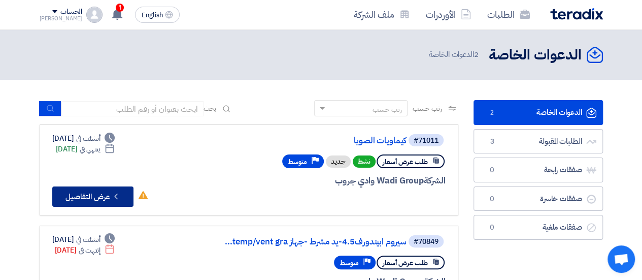 The height and width of the screenshot is (280, 642). Describe the element at coordinates (323, 181) in the screenshot. I see `div: Wadi Group وادي جروب` at that location.